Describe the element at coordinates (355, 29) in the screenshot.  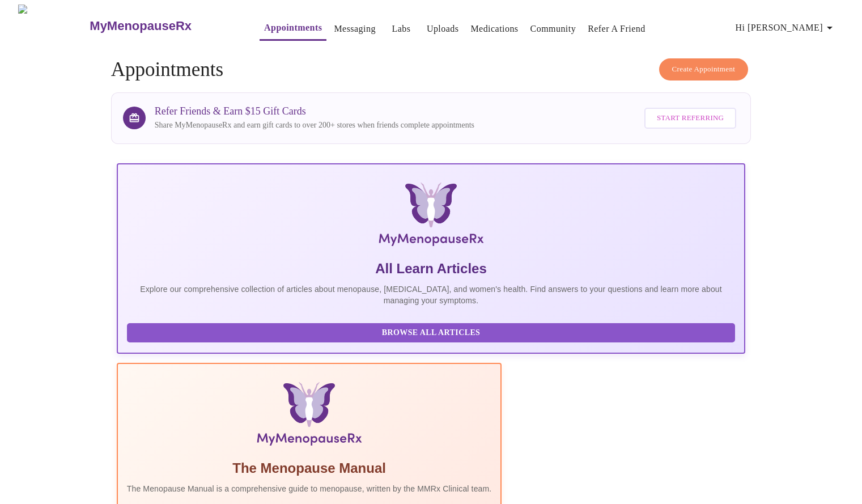
I see `a: Messaging` at that location.